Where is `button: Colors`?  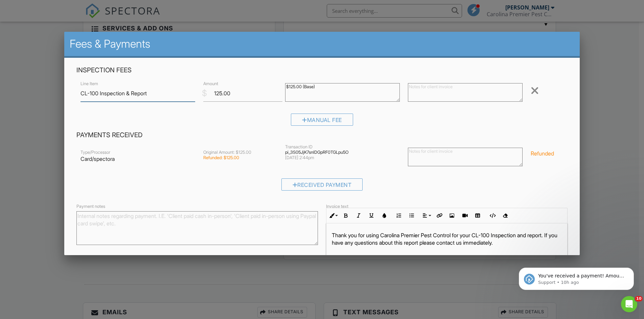 button: Colors is located at coordinates (384, 216).